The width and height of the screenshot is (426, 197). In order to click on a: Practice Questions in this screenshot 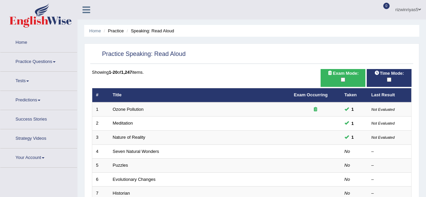, I will do `click(39, 61)`.